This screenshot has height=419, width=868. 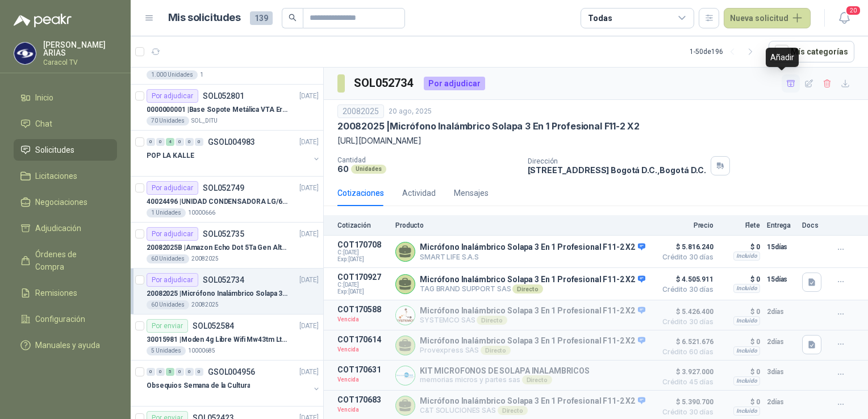 I want to click on h1: Mis solicitudes, so click(x=205, y=18).